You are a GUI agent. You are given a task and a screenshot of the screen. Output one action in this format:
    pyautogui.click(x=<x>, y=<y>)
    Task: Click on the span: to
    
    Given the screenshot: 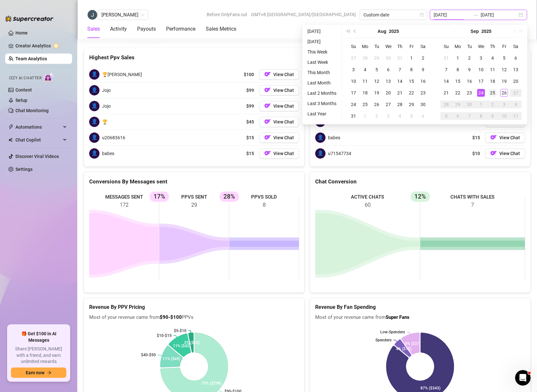 What is the action you would take?
    pyautogui.click(x=476, y=15)
    